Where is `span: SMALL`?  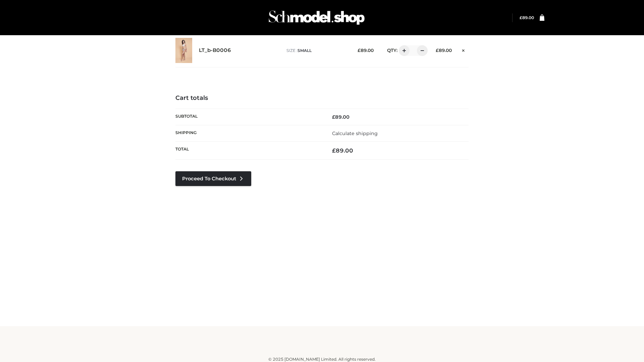 span: SMALL is located at coordinates (305, 50).